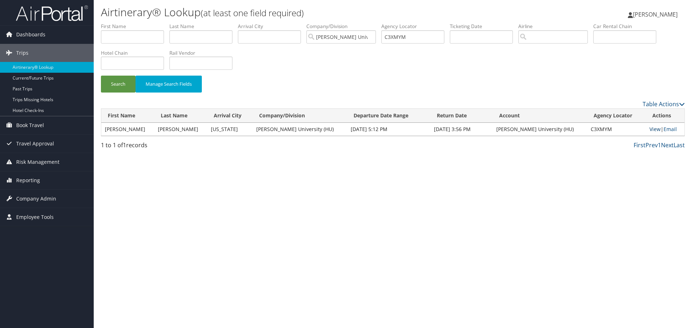  What do you see at coordinates (679, 145) in the screenshot?
I see `a: Last` at bounding box center [679, 145].